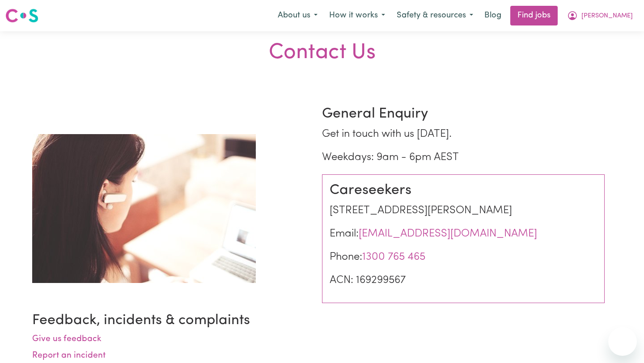 This screenshot has width=644, height=363. Describe the element at coordinates (394, 257) in the screenshot. I see `a: 1300 765 465` at that location.